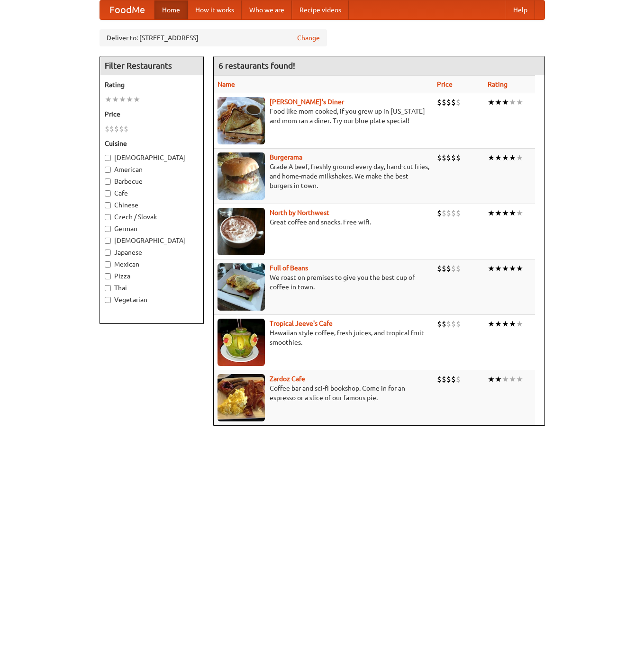 This screenshot has height=670, width=644. Describe the element at coordinates (285, 157) in the screenshot. I see `a: Burgerama` at that location.